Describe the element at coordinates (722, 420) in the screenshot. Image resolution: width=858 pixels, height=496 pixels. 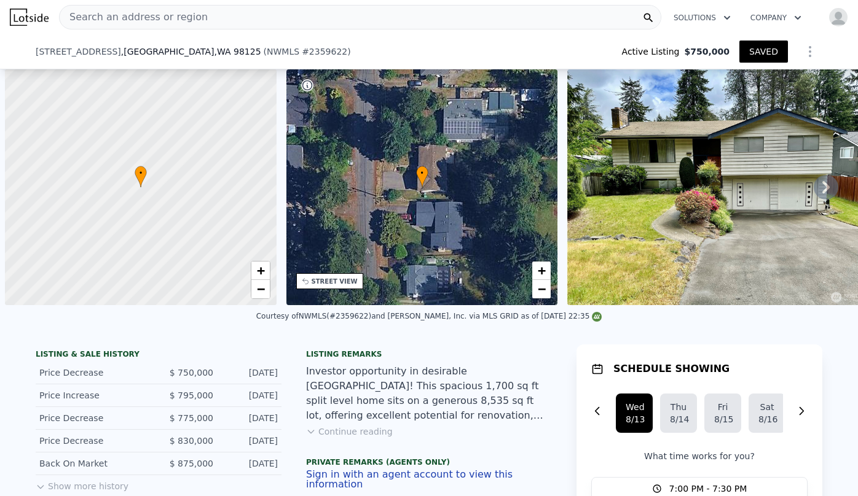
I see `div: 8/15` at that location.